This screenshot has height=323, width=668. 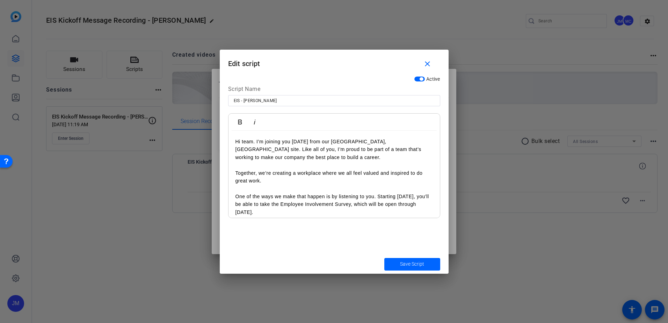 What do you see at coordinates (334, 177) in the screenshot?
I see `p: Together, we’re creating a workplace where we all feel valued and inspired to do great work.` at bounding box center [334, 177].